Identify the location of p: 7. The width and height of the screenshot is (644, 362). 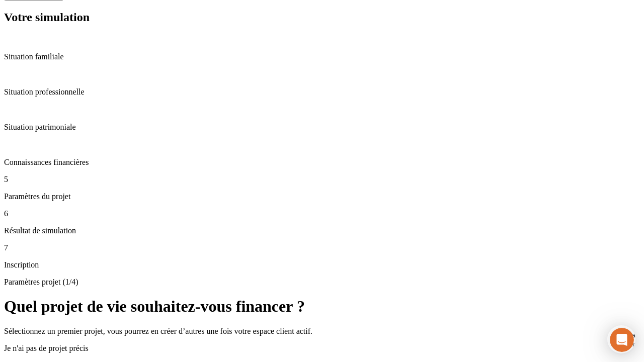
(322, 248).